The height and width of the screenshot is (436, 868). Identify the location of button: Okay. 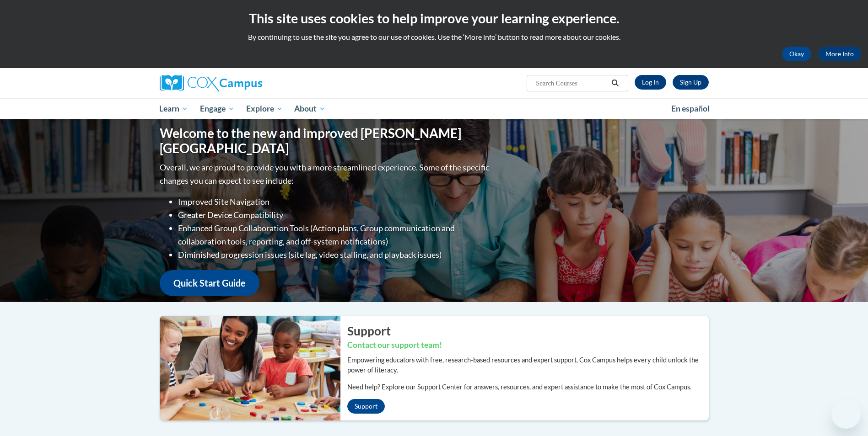
(797, 54).